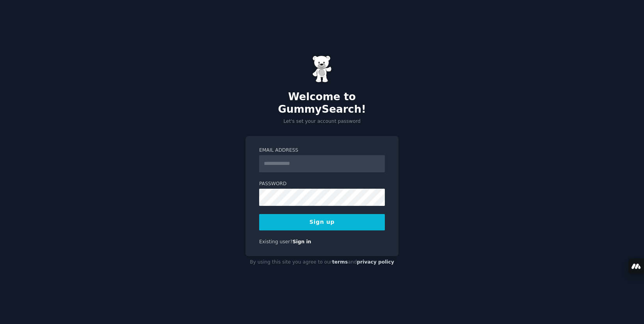 This screenshot has height=324, width=644. Describe the element at coordinates (322, 103) in the screenshot. I see `h2: Welcome to GummySearch!` at that location.